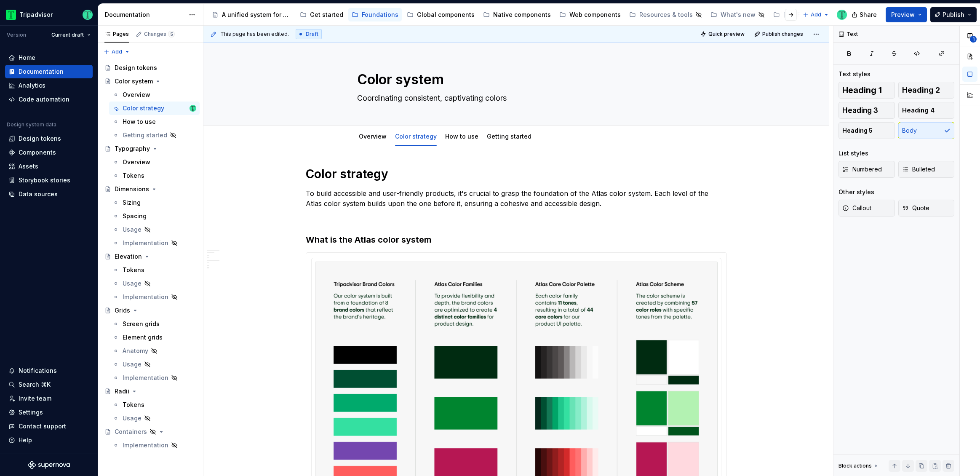  Describe the element at coordinates (143, 337) in the screenshot. I see `div: Element grids` at that location.